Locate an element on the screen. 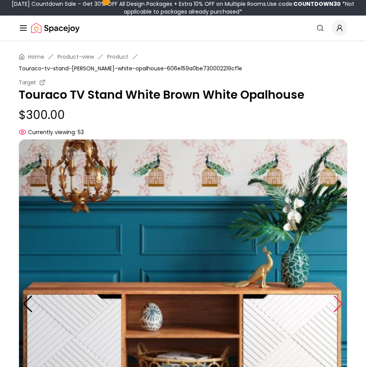 This screenshot has height=367, width=366. small: Target is located at coordinates (27, 82).